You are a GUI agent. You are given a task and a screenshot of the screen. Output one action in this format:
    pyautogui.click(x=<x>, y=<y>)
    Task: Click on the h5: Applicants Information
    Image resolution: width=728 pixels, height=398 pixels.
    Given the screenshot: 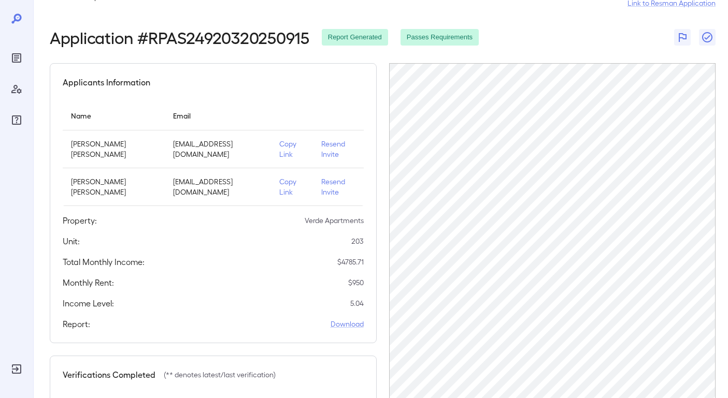 What is the action you would take?
    pyautogui.click(x=106, y=82)
    